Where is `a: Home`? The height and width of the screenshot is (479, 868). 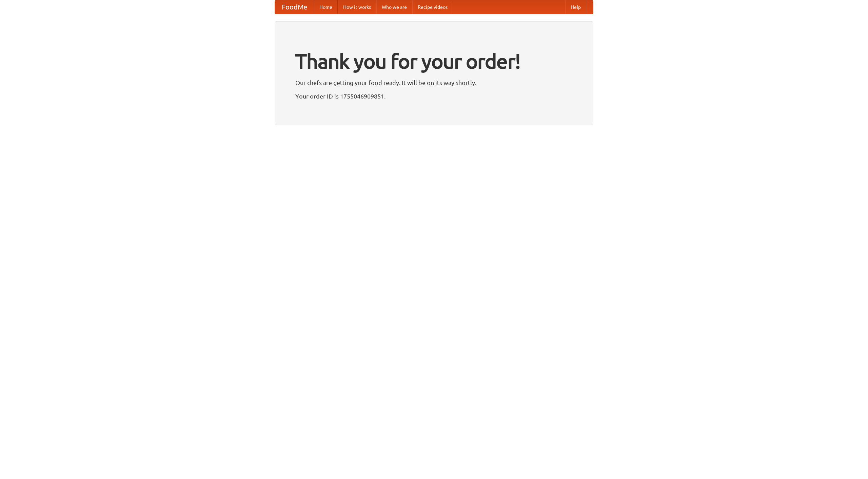 a: Home is located at coordinates (325, 7).